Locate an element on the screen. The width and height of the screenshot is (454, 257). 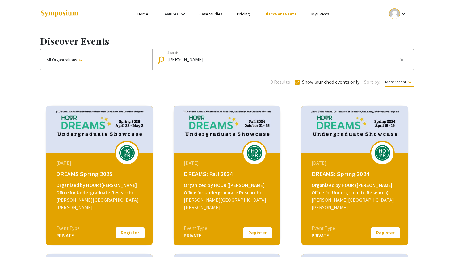
mat-icon: Search is located at coordinates (162, 60).